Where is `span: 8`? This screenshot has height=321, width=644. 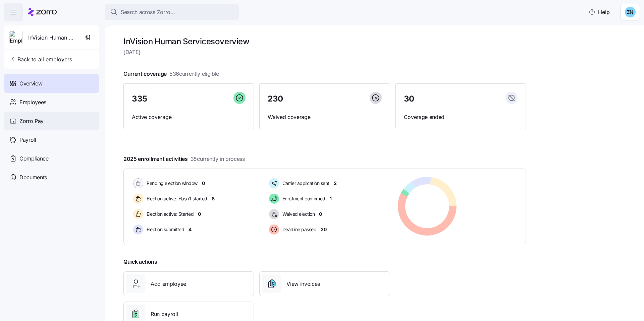
span: 8 is located at coordinates (213, 199).